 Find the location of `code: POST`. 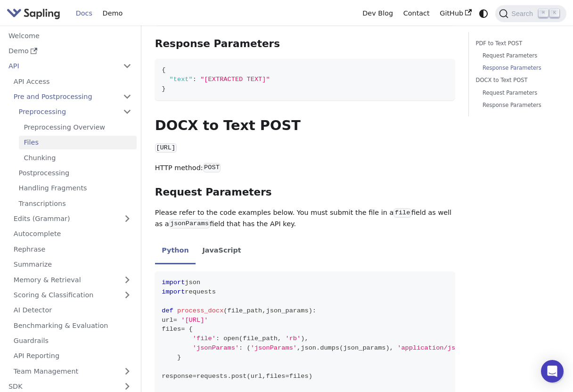

code: POST is located at coordinates (212, 168).